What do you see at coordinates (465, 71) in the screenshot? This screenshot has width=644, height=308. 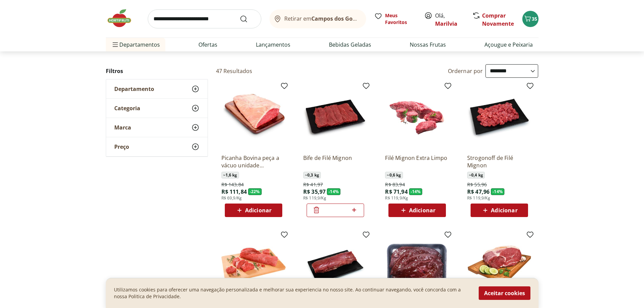 I see `label: Ordernar por` at bounding box center [465, 71].